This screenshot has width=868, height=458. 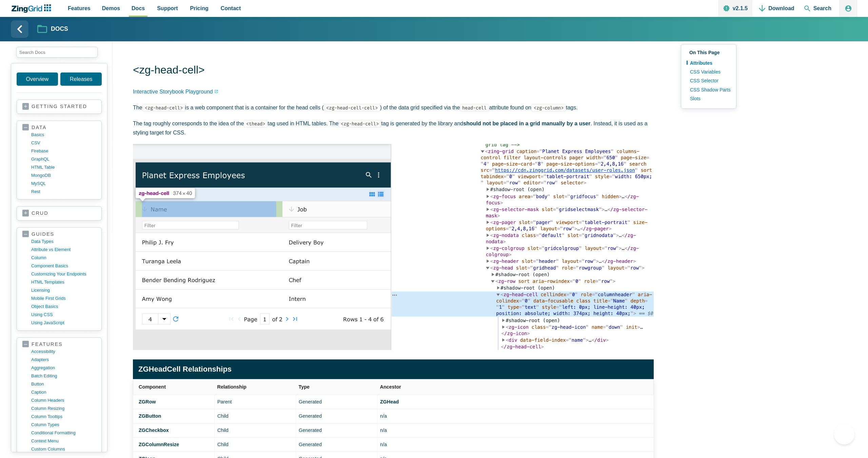 What do you see at coordinates (154, 430) in the screenshot?
I see `a: ZGCheckbox` at bounding box center [154, 430].